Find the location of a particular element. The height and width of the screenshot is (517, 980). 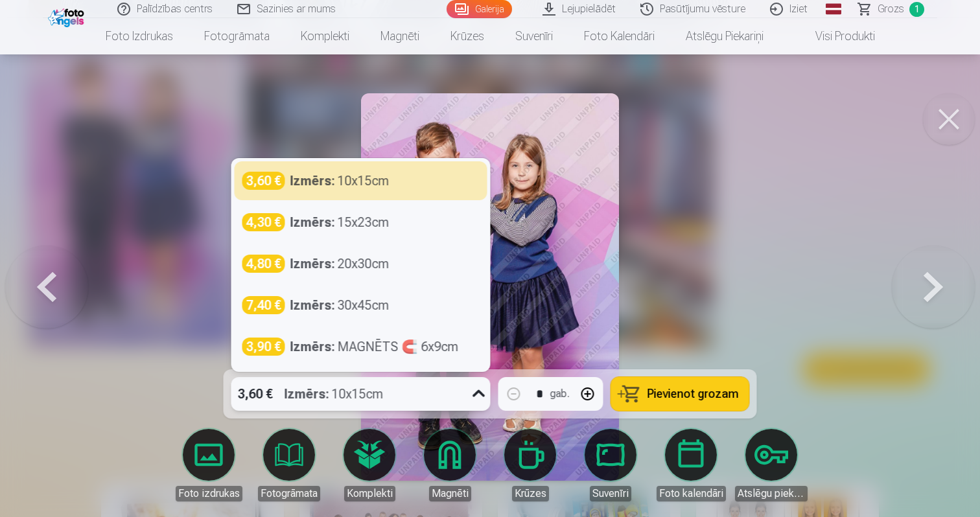

span: Grozs is located at coordinates (891, 9).